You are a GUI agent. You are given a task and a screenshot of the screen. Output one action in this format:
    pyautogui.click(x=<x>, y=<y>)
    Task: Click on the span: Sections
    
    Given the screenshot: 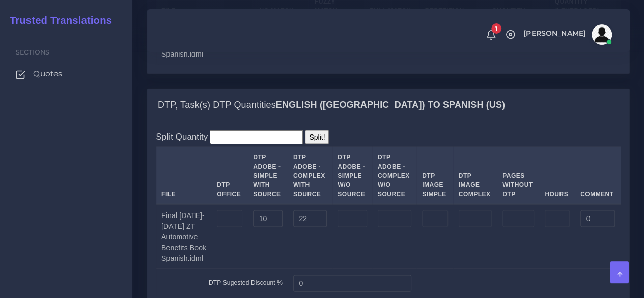 What is the action you would take?
    pyautogui.click(x=32, y=52)
    